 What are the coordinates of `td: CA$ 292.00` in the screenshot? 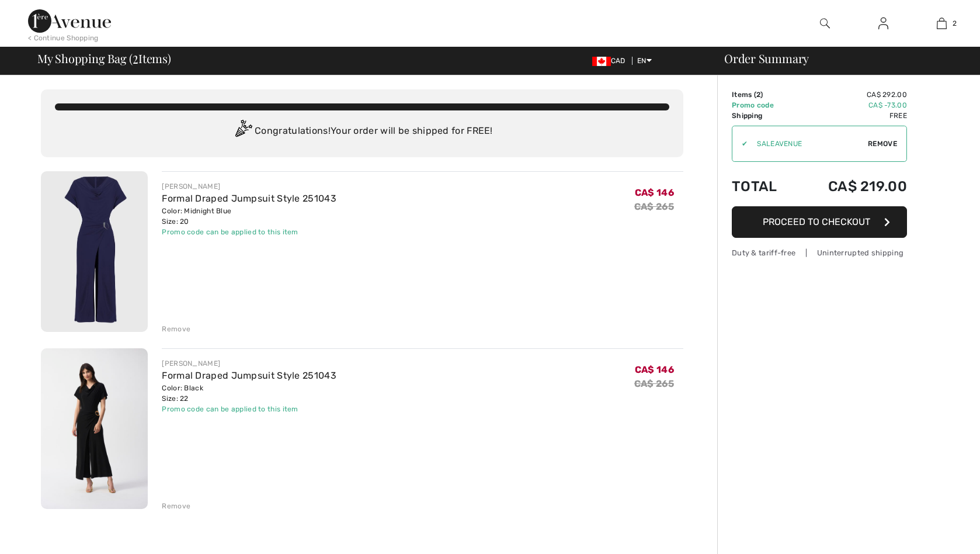 It's located at (851, 94).